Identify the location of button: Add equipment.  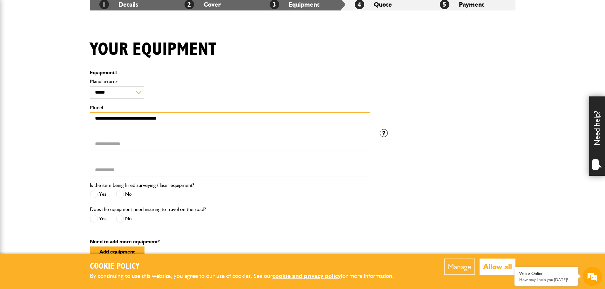
(117, 252).